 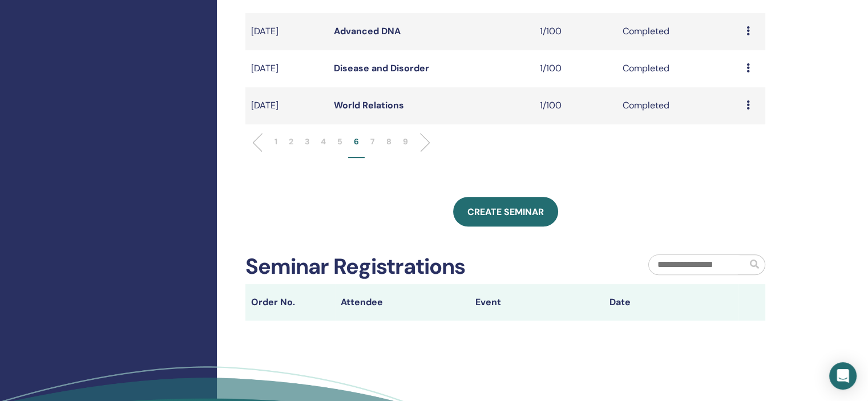 I want to click on div: Open Intercom Messenger, so click(x=843, y=376).